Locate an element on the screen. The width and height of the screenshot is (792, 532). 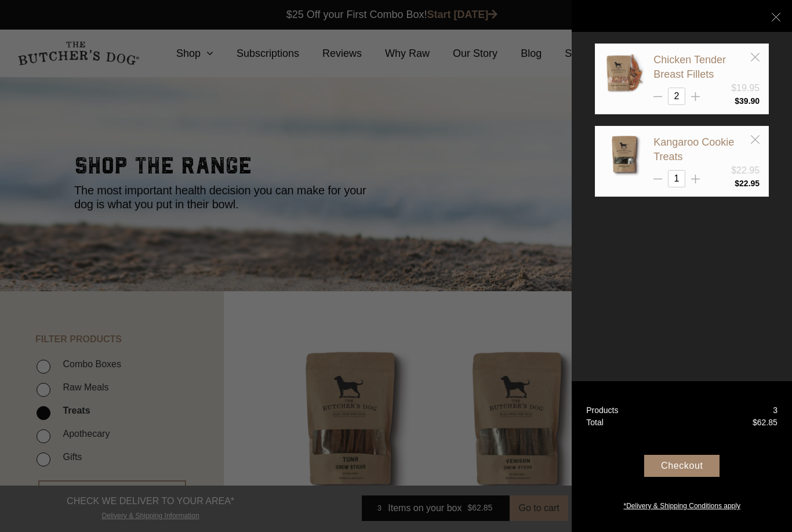
div: Total is located at coordinates (595, 422).